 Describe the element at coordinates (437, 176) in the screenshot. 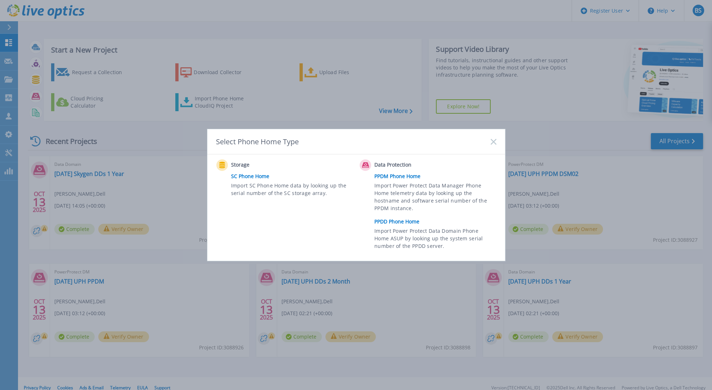

I see `a: PPDM Phone Home` at that location.